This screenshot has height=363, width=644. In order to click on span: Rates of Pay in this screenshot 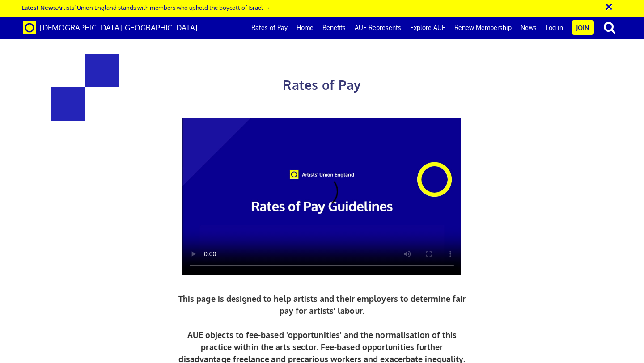, I will do `click(322, 85)`.